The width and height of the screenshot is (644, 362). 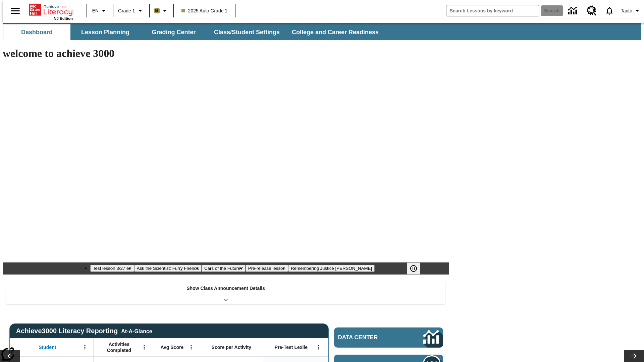 I want to click on p: Show Class Announcement Details, so click(x=226, y=289).